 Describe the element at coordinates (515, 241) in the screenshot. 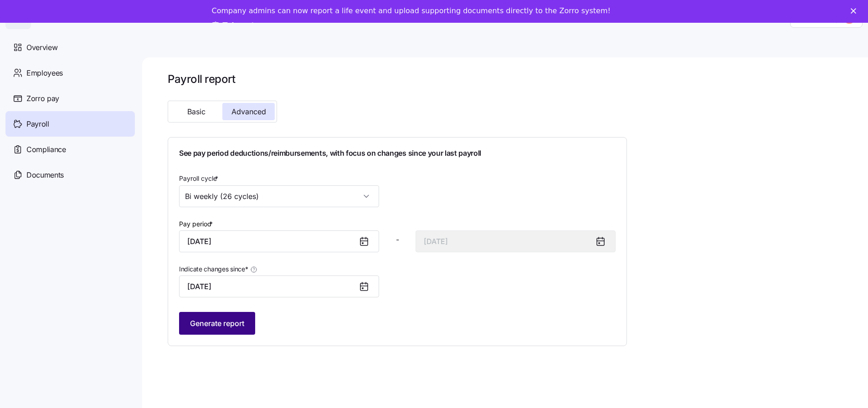

I see `input: End date` at that location.